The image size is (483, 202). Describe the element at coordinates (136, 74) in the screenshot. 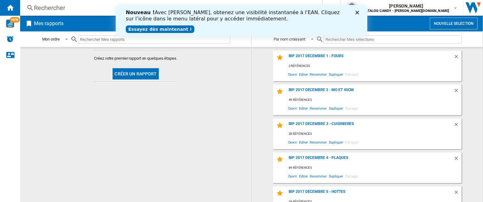

I see `button: Créer un rapport` at that location.